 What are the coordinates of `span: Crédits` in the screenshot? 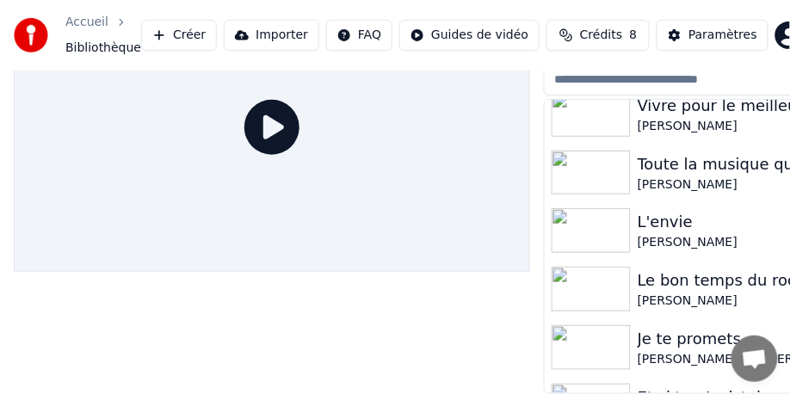 It's located at (601, 35).